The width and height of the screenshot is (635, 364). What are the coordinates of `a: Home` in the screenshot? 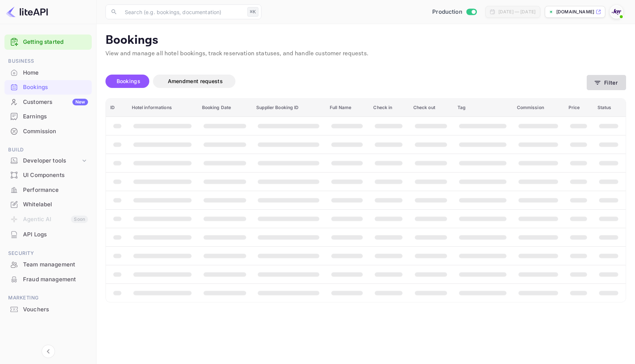 It's located at (48, 72).